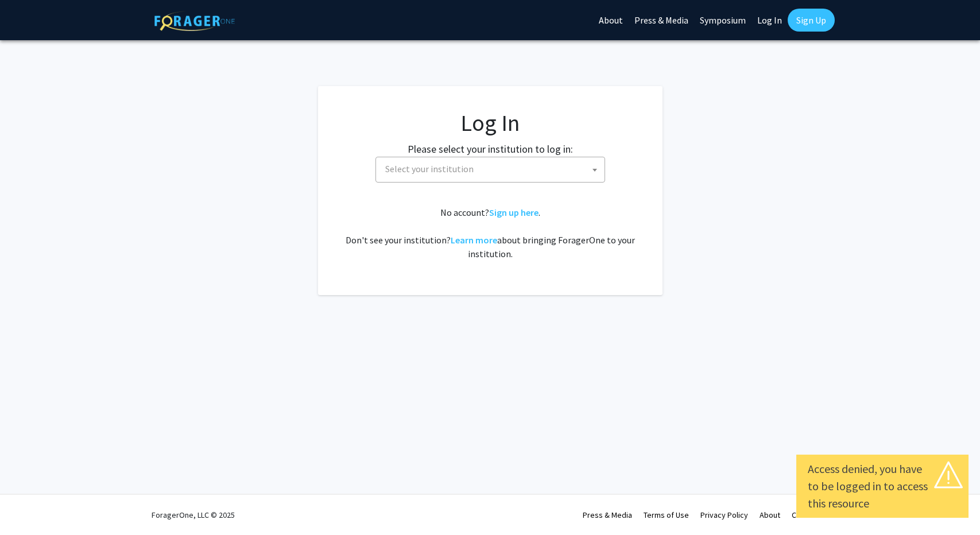  What do you see at coordinates (608, 515) in the screenshot?
I see `a: Press & Media` at bounding box center [608, 515].